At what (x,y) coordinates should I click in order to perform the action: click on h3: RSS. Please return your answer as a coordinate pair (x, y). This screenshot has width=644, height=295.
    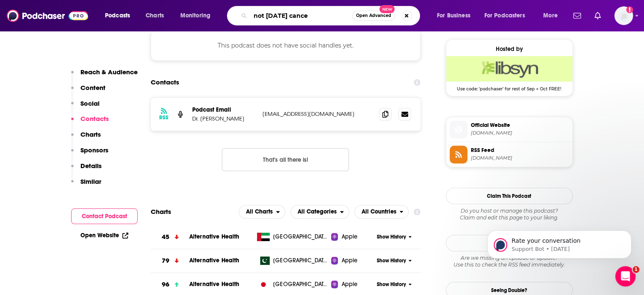
    Looking at the image, I should click on (164, 117).